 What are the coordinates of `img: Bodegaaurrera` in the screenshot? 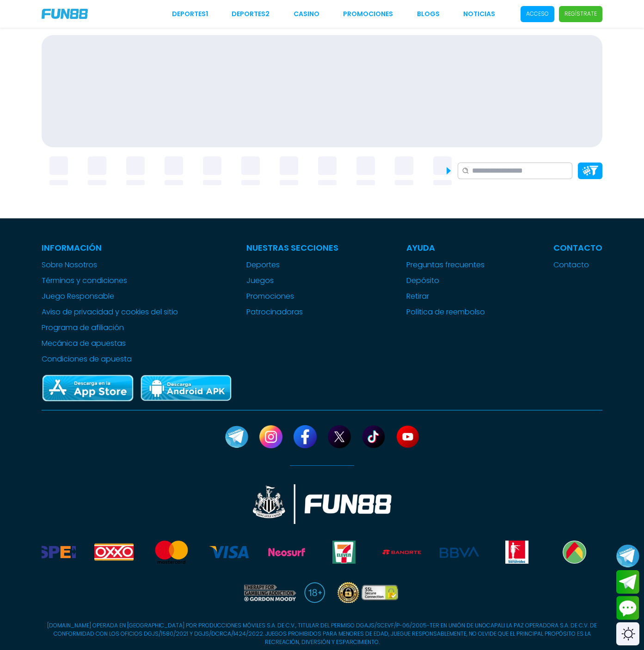 It's located at (574, 552).